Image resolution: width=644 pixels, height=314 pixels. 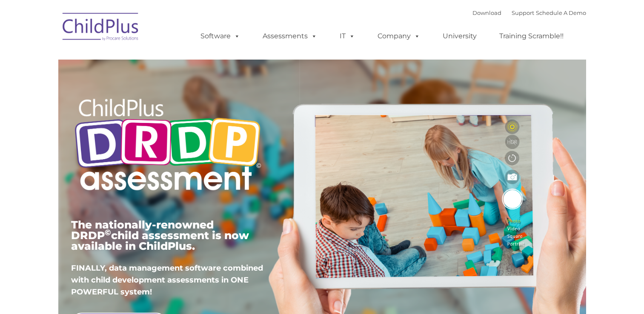 What do you see at coordinates (531, 36) in the screenshot?
I see `a: Training Scramble!!` at bounding box center [531, 36].